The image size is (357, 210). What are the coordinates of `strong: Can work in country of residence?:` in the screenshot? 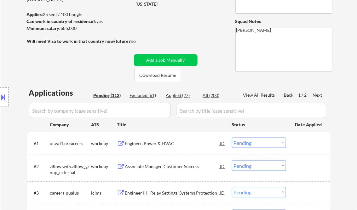 It's located at (62, 21).